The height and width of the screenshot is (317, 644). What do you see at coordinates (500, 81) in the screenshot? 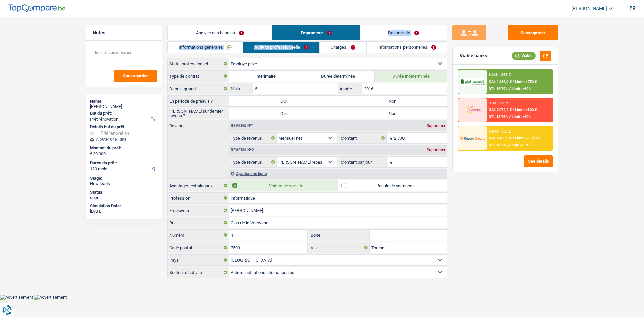
I see `span: NAI: 1 936,9 €` at bounding box center [500, 81].